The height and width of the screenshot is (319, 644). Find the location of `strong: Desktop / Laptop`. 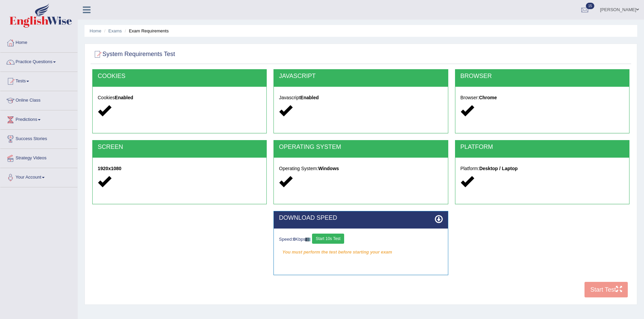

strong: Desktop / Laptop is located at coordinates (499, 169).